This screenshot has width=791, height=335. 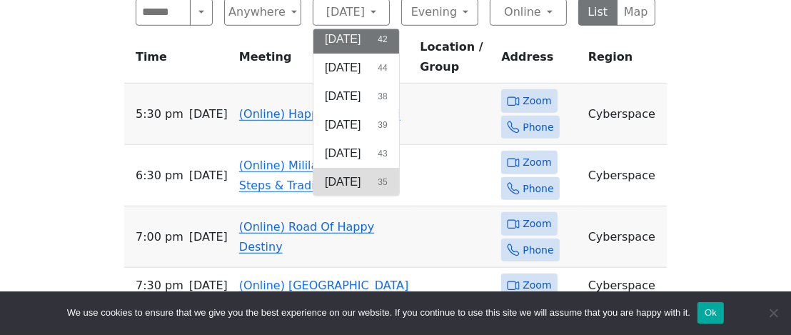 I want to click on th: Location / Group, so click(x=455, y=60).